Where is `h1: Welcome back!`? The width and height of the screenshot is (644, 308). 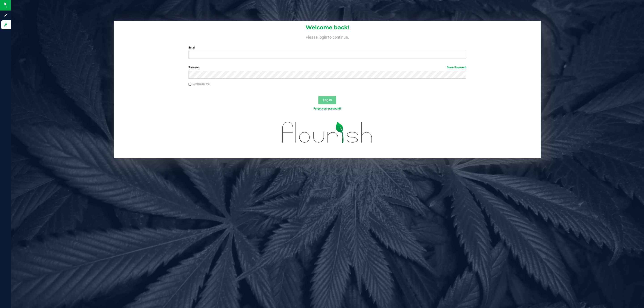 h1: Welcome back! is located at coordinates (327, 27).